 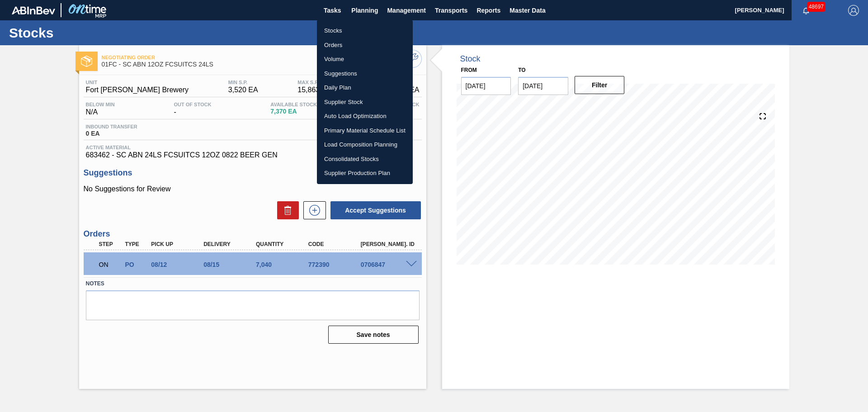 What do you see at coordinates (365, 116) in the screenshot?
I see `li: Auto Load Optimization` at bounding box center [365, 116].